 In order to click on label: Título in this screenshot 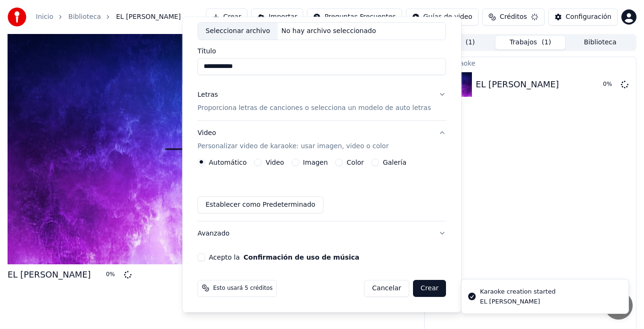, I will do `click(321, 51)`.